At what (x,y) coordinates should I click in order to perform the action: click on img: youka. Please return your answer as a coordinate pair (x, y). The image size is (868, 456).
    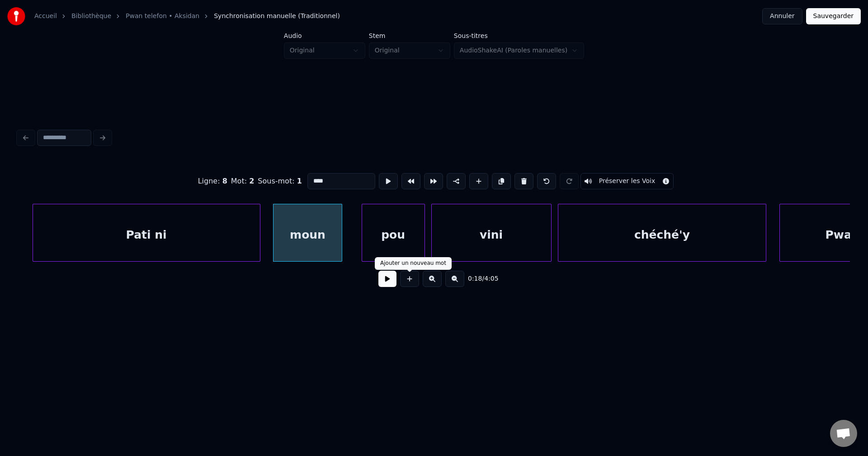
    Looking at the image, I should click on (16, 16).